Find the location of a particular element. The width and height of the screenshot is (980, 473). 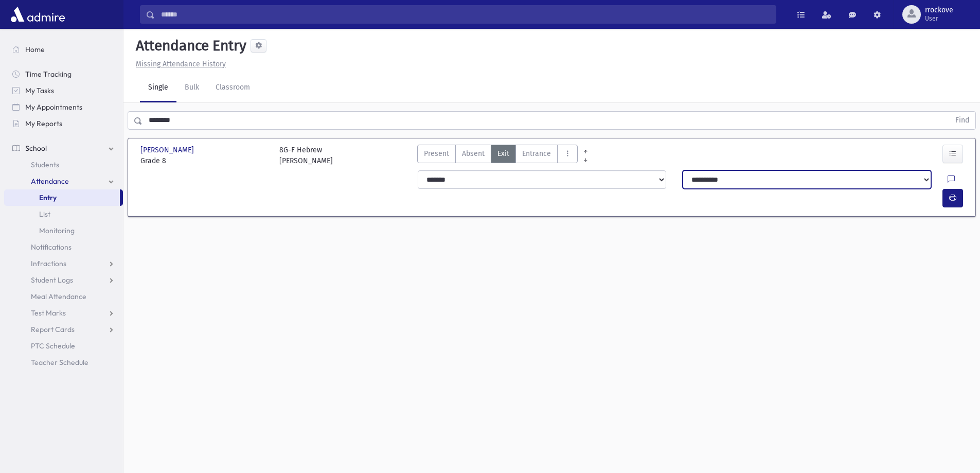

a: Student Logs is located at coordinates (63, 280).